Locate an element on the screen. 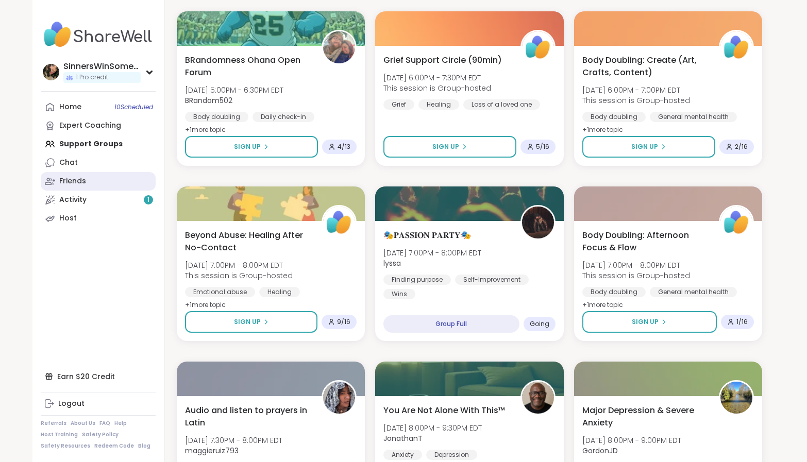 The image size is (807, 462). b: GordonJD is located at coordinates (600, 451).